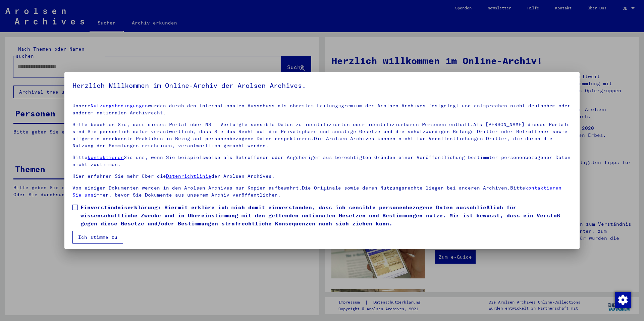  Describe the element at coordinates (322, 135) in the screenshot. I see `p: Bitte beachten Sie, dass dieses Portal über NS - Verfolgte sensible Daten zu identifizierten oder...` at that location.